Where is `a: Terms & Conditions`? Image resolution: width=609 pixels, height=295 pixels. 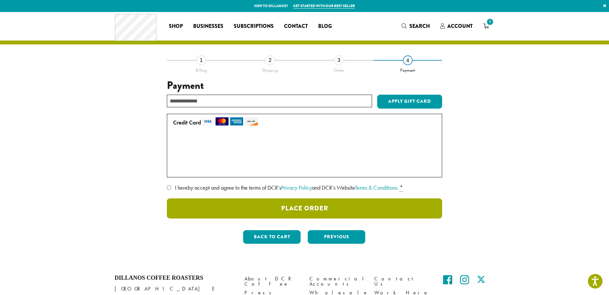
a: Terms & Conditions is located at coordinates (376, 188).